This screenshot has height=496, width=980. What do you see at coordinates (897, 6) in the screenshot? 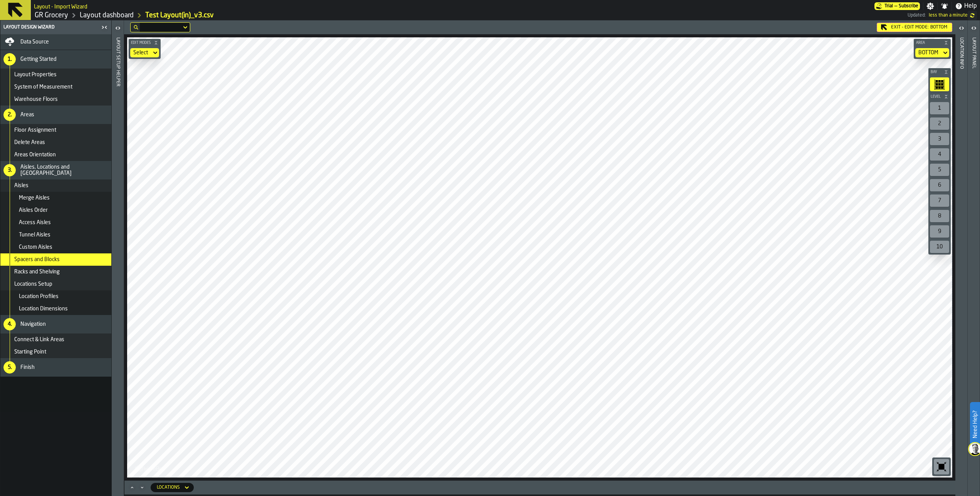
I see `div: Menu Subscription` at bounding box center [897, 6].